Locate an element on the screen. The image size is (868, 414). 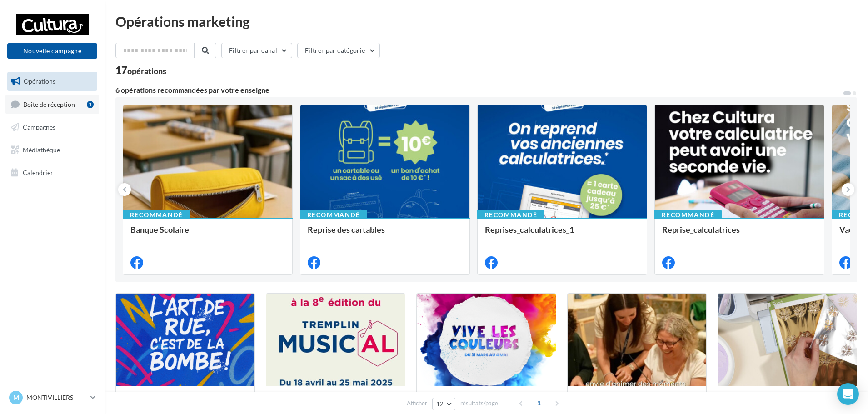
span: Reprises_calculatrices_1 is located at coordinates (530, 229).